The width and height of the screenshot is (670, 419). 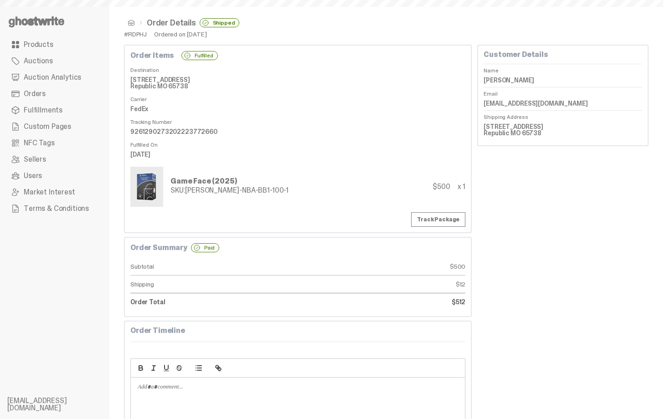 I want to click on li: Order Details, so click(x=187, y=23).